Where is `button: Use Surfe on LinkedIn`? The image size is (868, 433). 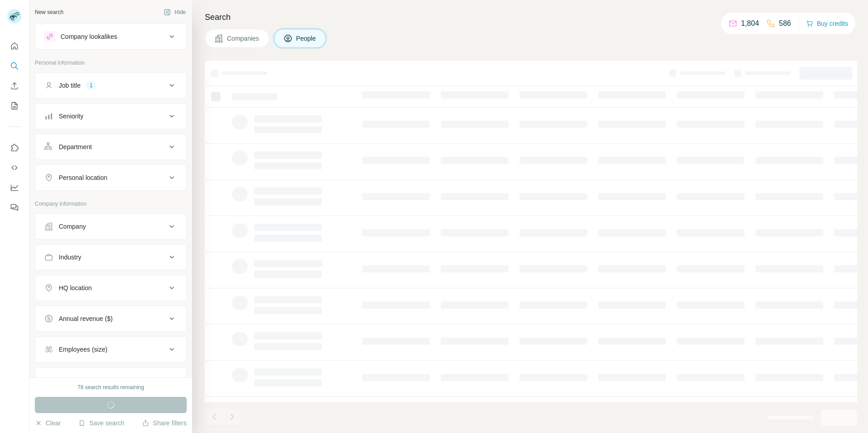 button: Use Surfe on LinkedIn is located at coordinates (15, 148).